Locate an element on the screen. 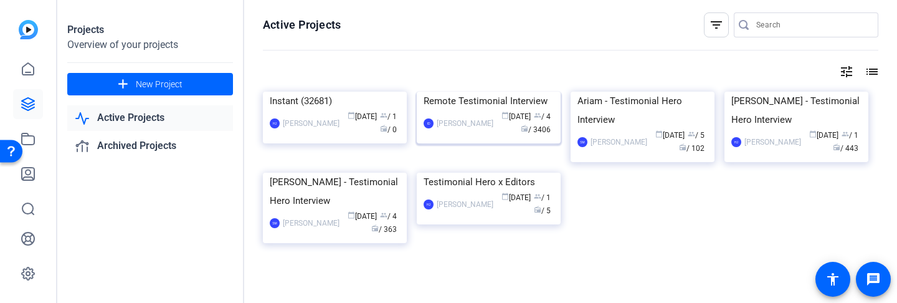  div: Remote Testimonial Interview is located at coordinates (488, 101).